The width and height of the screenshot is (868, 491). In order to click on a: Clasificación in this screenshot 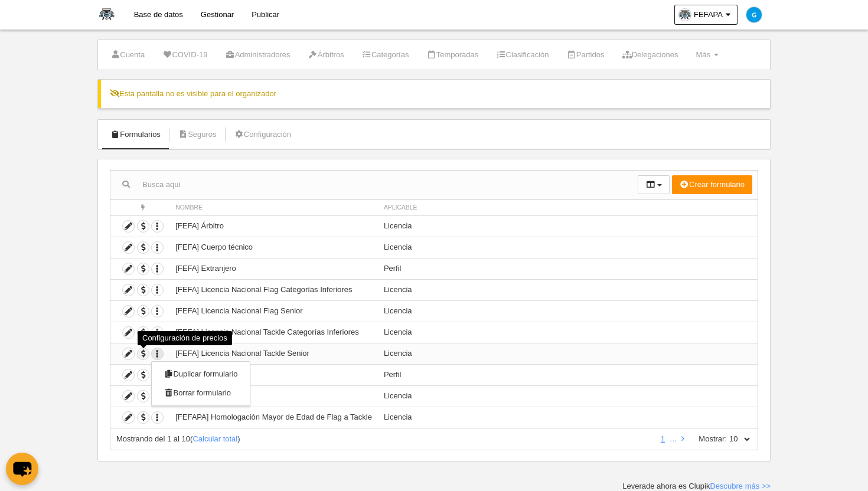, I will do `click(522, 55)`.